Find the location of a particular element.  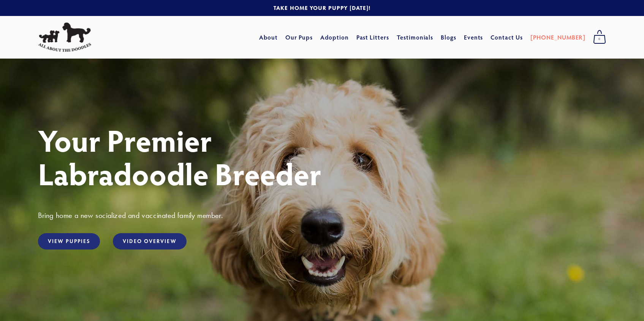

a: Video Overview is located at coordinates (150, 241).